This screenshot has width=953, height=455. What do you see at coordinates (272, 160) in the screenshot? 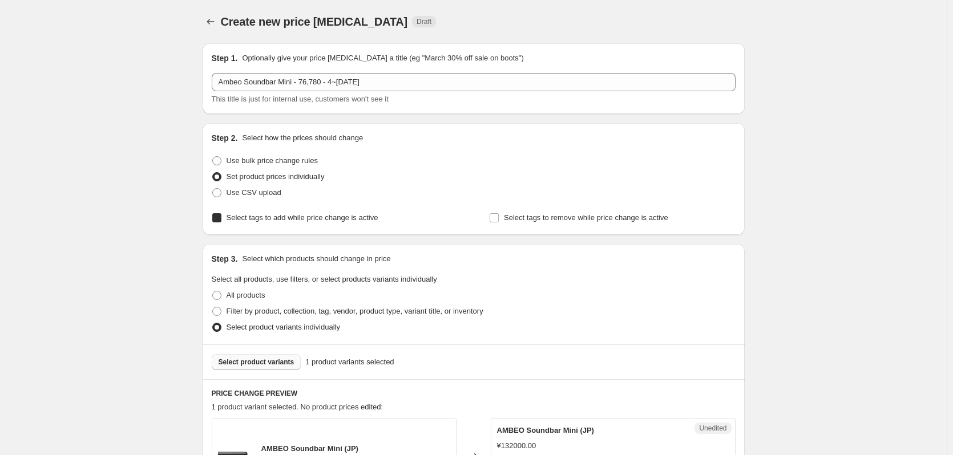
I see `span: Use bulk price change rules` at bounding box center [272, 160].